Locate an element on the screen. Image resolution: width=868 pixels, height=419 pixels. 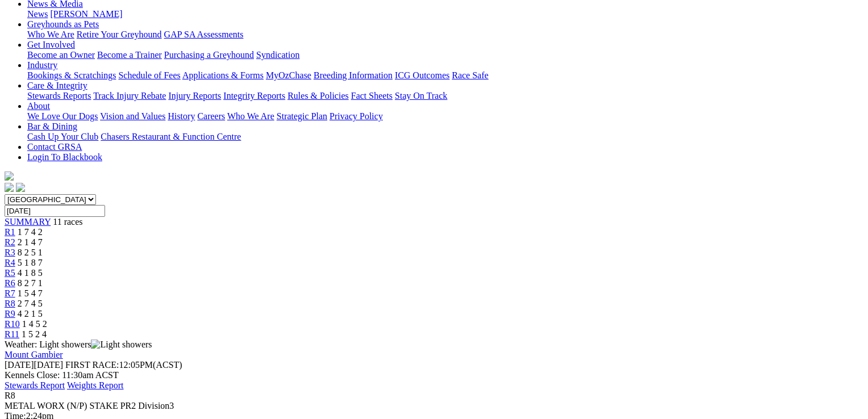
span: R4 is located at coordinates (10, 262).